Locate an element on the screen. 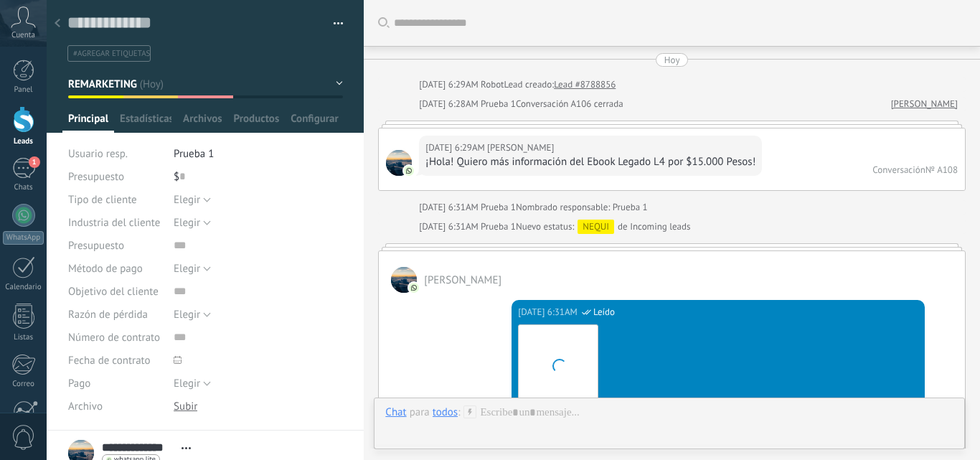 This screenshot has height=460, width=980. span: Robot is located at coordinates (492, 84).